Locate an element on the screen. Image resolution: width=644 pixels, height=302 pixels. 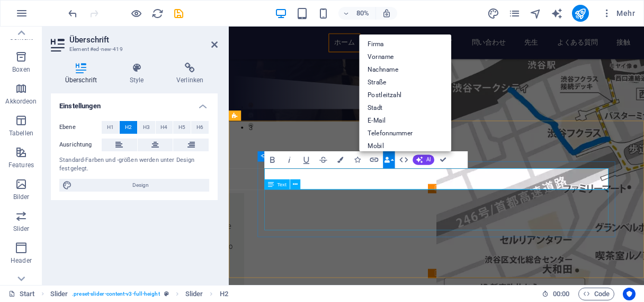
button: Strikethrough is located at coordinates (323, 160).